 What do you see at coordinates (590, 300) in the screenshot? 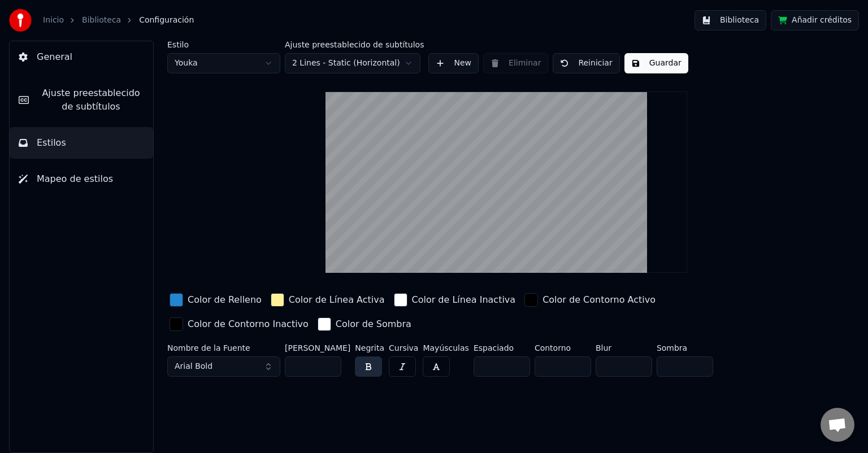
I see `button: Color de Contorno Activo` at bounding box center [590, 300].